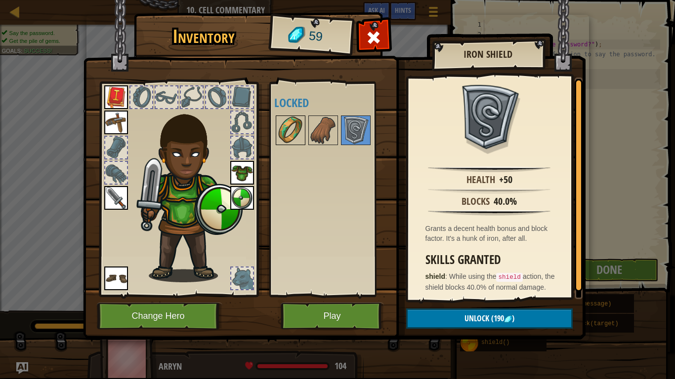  Describe the element at coordinates (160, 316) in the screenshot. I see `button: Change Hero` at that location.